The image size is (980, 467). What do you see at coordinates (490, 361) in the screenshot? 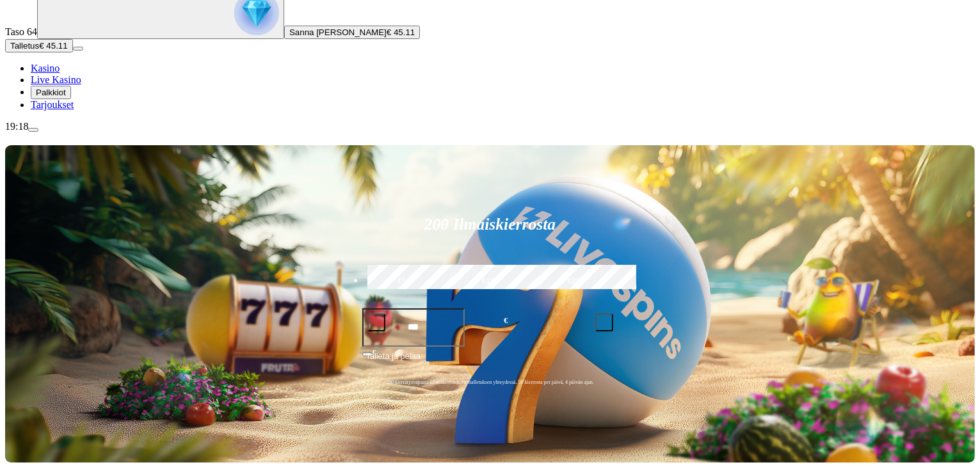
I see `button: Talleta ja pelaa` at bounding box center [490, 361].